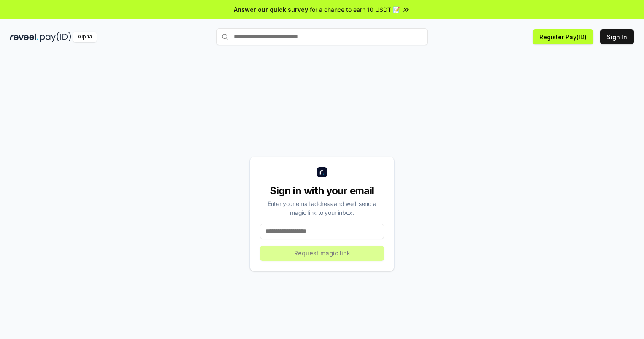 The height and width of the screenshot is (339, 644). Describe the element at coordinates (271, 9) in the screenshot. I see `span: Answer our quick survey` at that location.